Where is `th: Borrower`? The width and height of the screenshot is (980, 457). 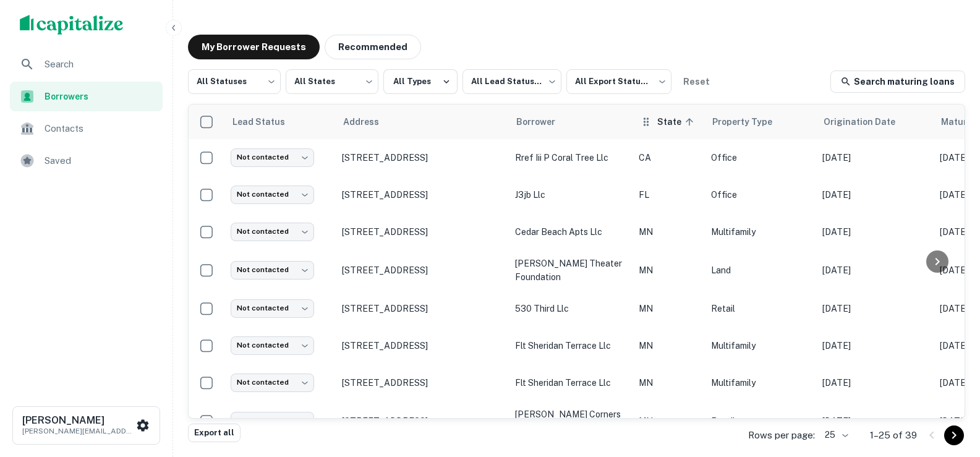
th: Borrower is located at coordinates (571, 122).